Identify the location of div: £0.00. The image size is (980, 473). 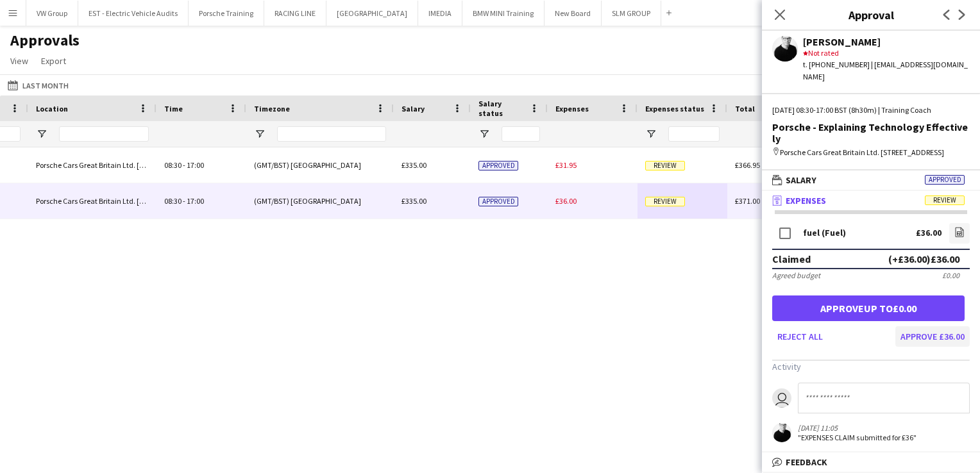
(950, 275).